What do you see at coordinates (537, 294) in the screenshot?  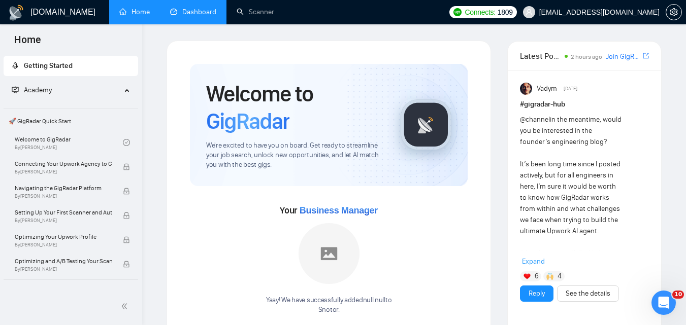 I see `button: Reply` at bounding box center [537, 294].